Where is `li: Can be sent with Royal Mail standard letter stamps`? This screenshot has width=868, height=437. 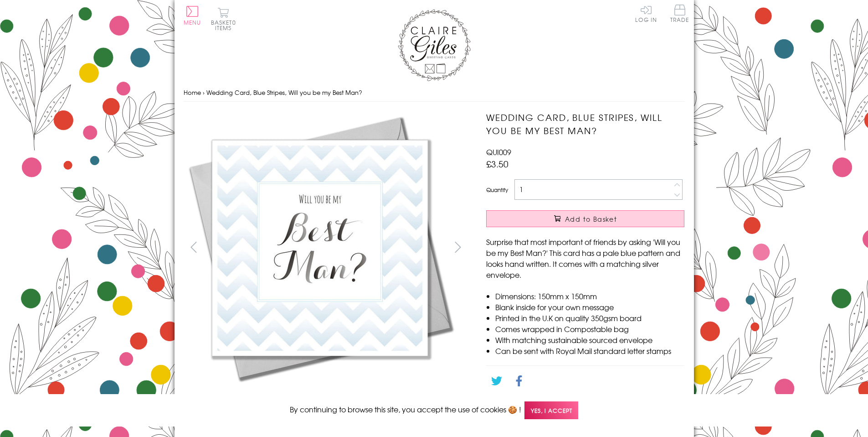
li: Can be sent with Royal Mail standard letter stamps is located at coordinates (590, 351).